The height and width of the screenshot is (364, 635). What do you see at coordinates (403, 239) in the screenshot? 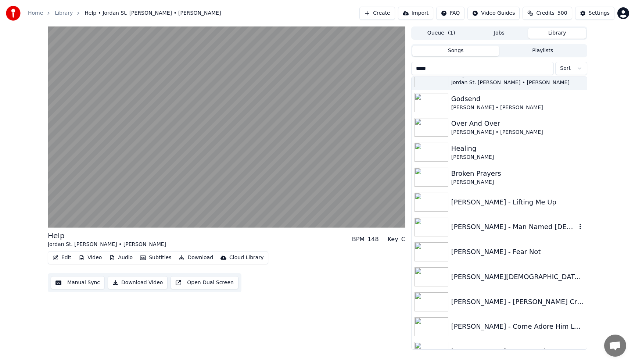
I see `div: C` at bounding box center [403, 239].